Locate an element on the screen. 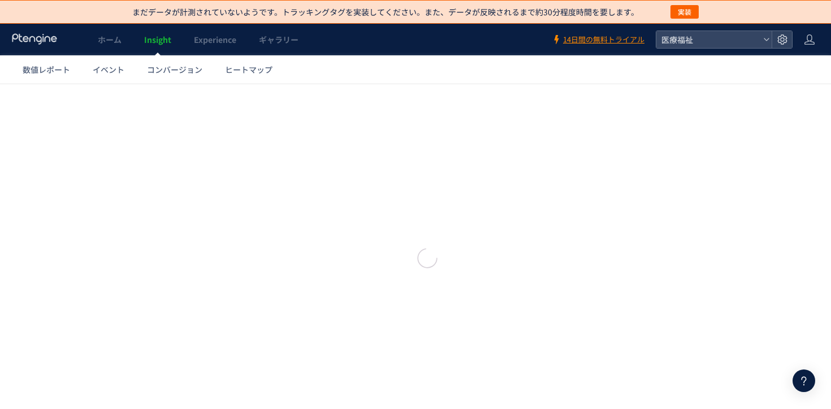 The width and height of the screenshot is (831, 409). span: Experience is located at coordinates (215, 40).